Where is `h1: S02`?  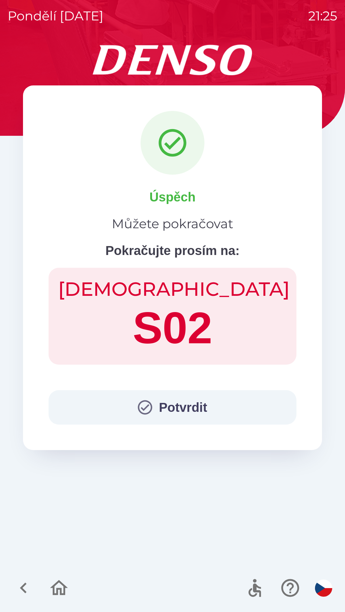
h1: S02 is located at coordinates (172, 328).